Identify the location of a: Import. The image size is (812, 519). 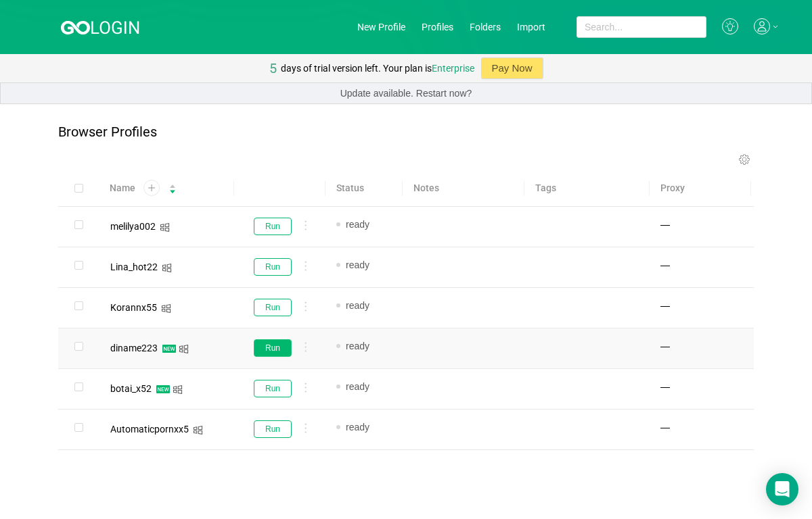
(531, 27).